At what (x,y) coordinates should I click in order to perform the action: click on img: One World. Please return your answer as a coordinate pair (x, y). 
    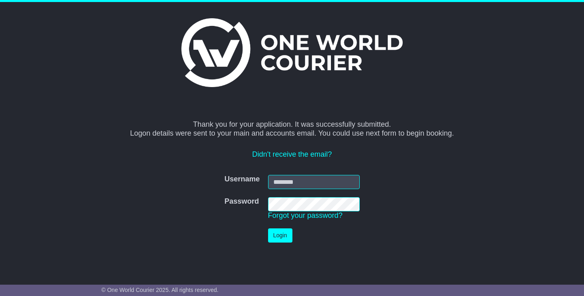
    Looking at the image, I should click on (292, 53).